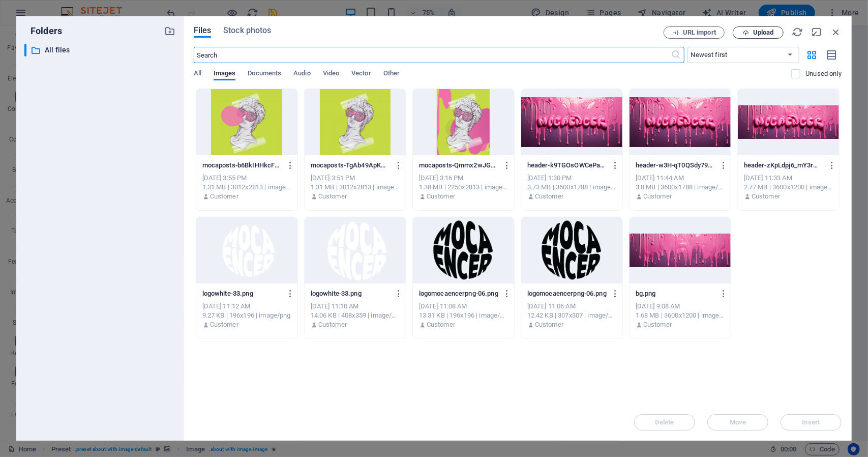 This screenshot has width=868, height=457. What do you see at coordinates (676, 293) in the screenshot?
I see `p: bg.png` at bounding box center [676, 293].